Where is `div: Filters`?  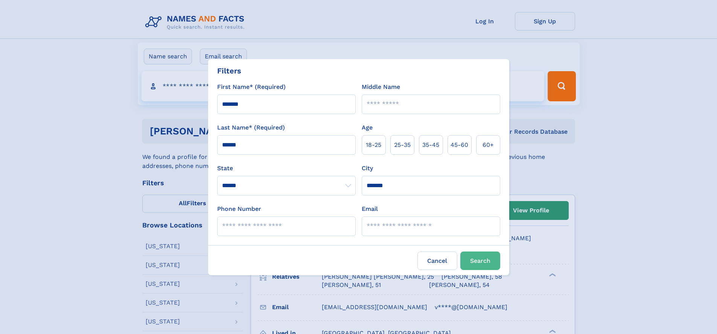
div: Filters is located at coordinates (229, 71).